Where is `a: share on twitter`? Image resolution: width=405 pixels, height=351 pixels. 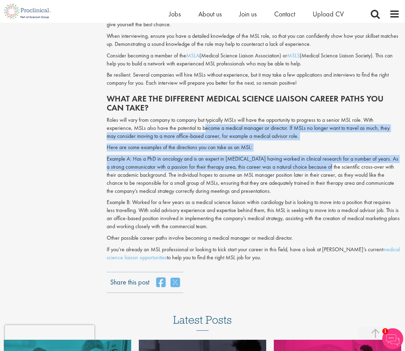
a: share on twitter is located at coordinates (175, 282).